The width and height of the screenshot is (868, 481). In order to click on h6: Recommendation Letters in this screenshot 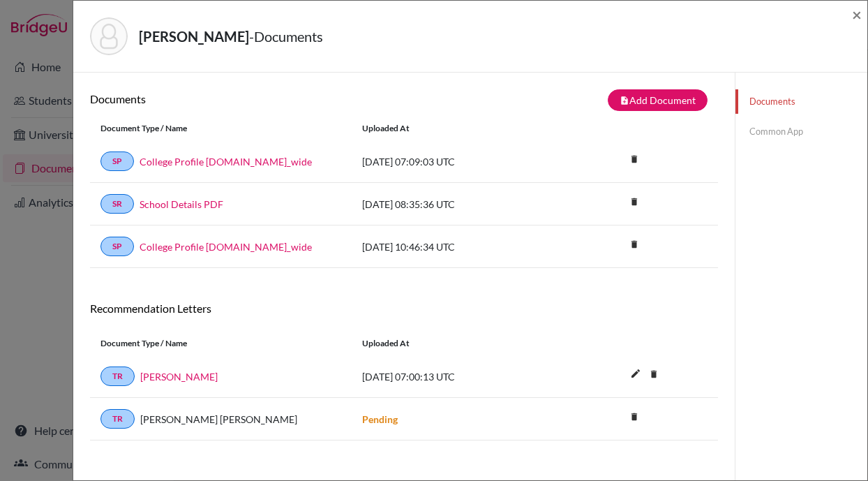, I will do `click(404, 308)`.